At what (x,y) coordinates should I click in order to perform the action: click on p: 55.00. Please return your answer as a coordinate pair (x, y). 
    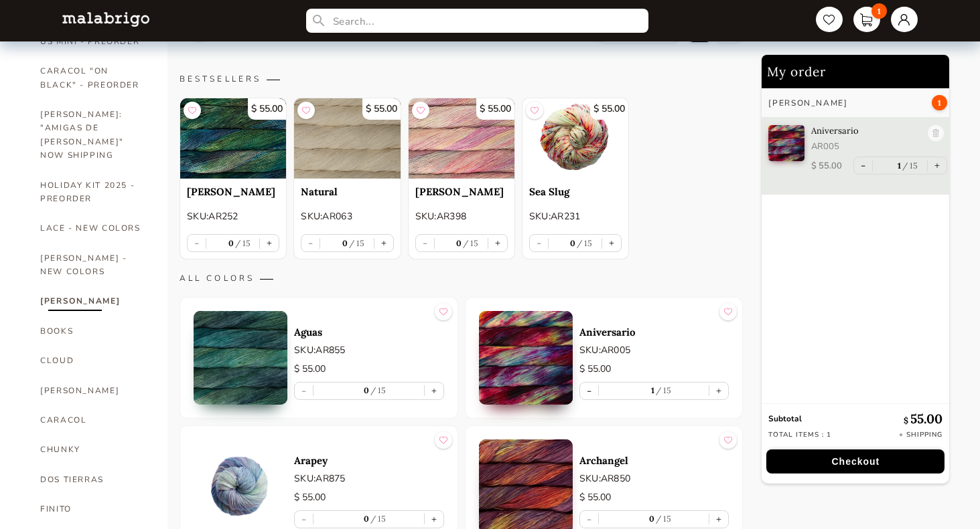
    Looking at the image, I should click on (923, 419).